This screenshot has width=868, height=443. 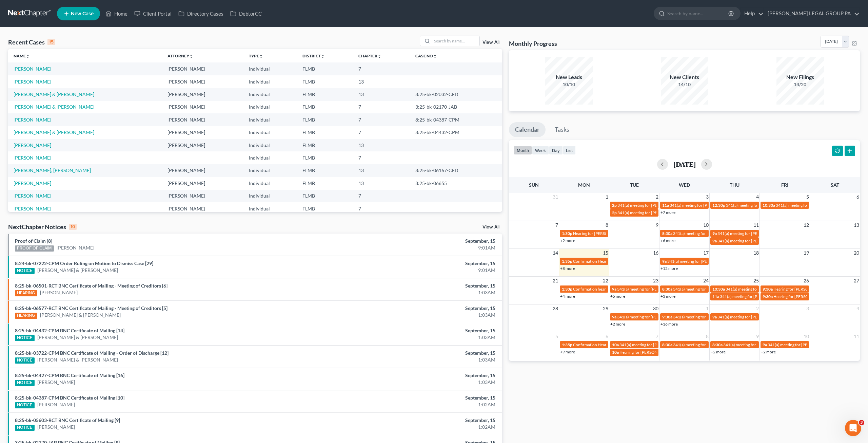 What do you see at coordinates (201, 13) in the screenshot?
I see `a: Directory Cases` at bounding box center [201, 13].